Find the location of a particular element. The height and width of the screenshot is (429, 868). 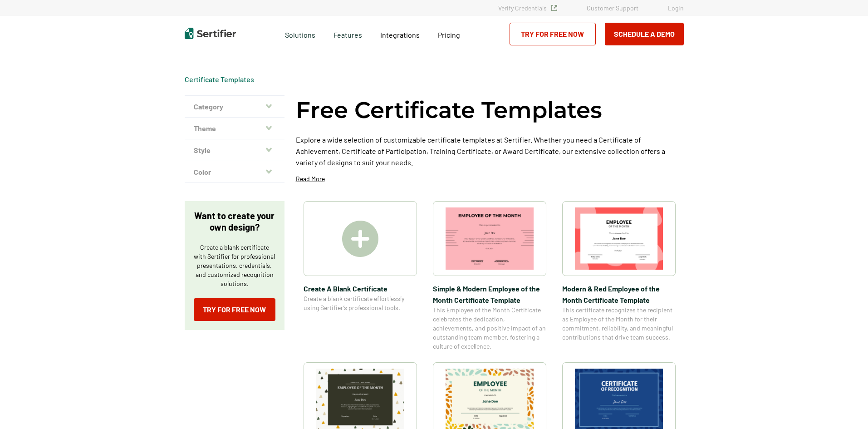

a: Modern & Red Employee of the Month Certificate TemplateModern & Red Employee of the Month Certifi... is located at coordinates (619, 276).